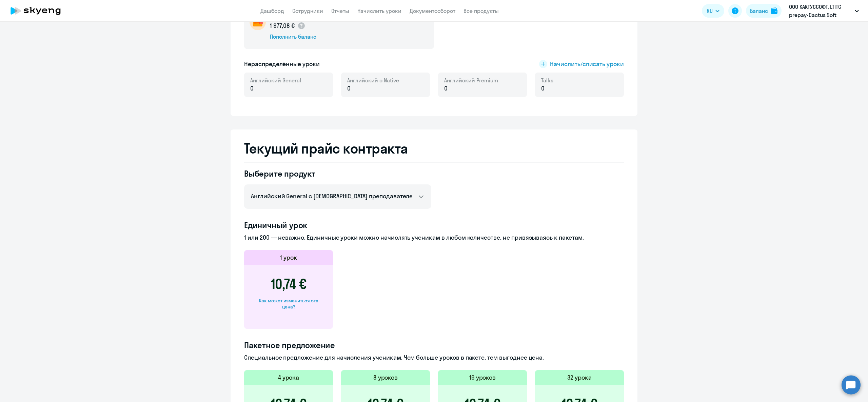  What do you see at coordinates (288, 284) in the screenshot?
I see `h3: 10,74 €` at bounding box center [288, 284].